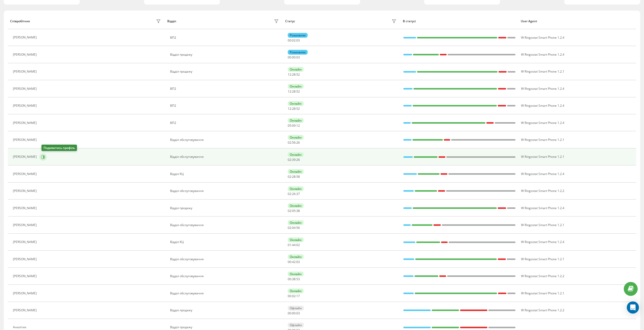  Describe the element at coordinates (298, 52) in the screenshot. I see `div: Розмовляє` at that location.